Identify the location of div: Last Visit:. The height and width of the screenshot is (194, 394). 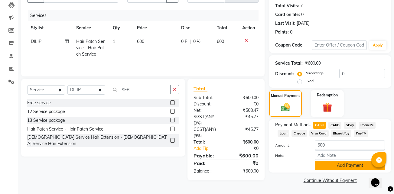
(285, 23).